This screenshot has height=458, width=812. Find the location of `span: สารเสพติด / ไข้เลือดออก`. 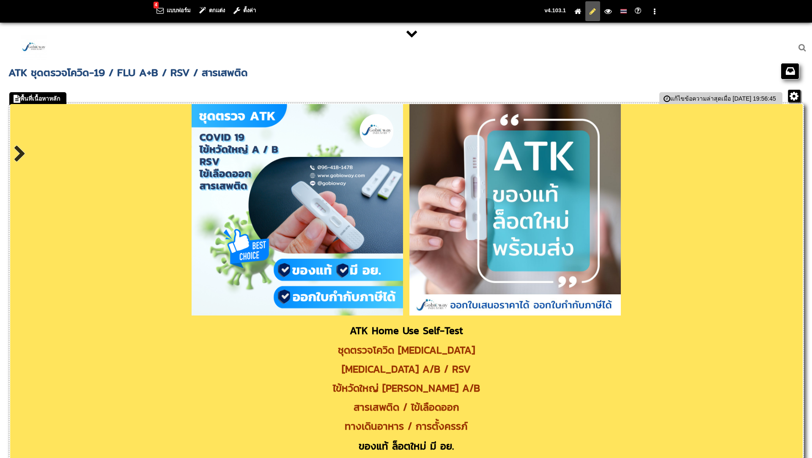

span: สารเสพติด / ไข้เลือดออก is located at coordinates (406, 407).